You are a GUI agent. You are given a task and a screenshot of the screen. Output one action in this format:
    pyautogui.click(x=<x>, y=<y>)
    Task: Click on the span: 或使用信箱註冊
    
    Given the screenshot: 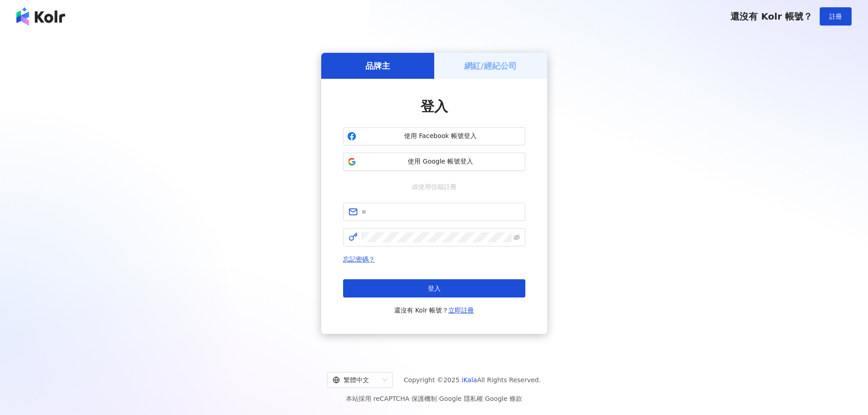 What is the action you would take?
    pyautogui.click(x=434, y=187)
    